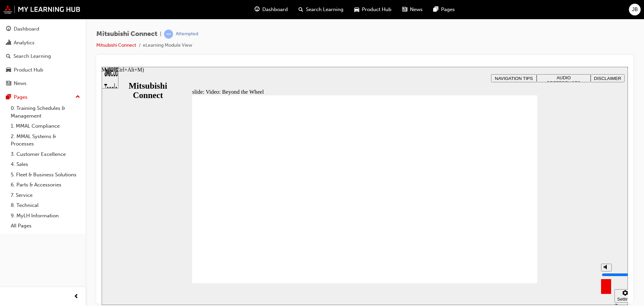 The image size is (644, 306). Describe the element at coordinates (42, 43) in the screenshot. I see `a: Analytics` at that location.